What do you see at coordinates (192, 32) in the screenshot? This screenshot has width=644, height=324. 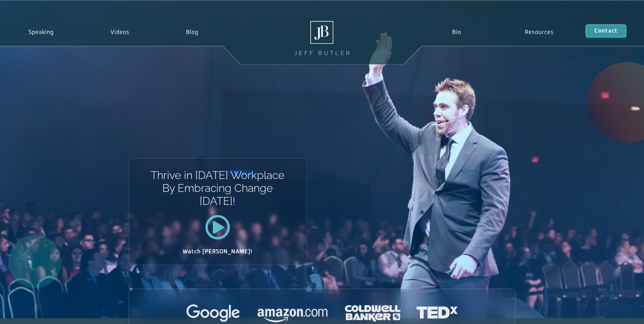 I see `a: Blog` at bounding box center [192, 32].